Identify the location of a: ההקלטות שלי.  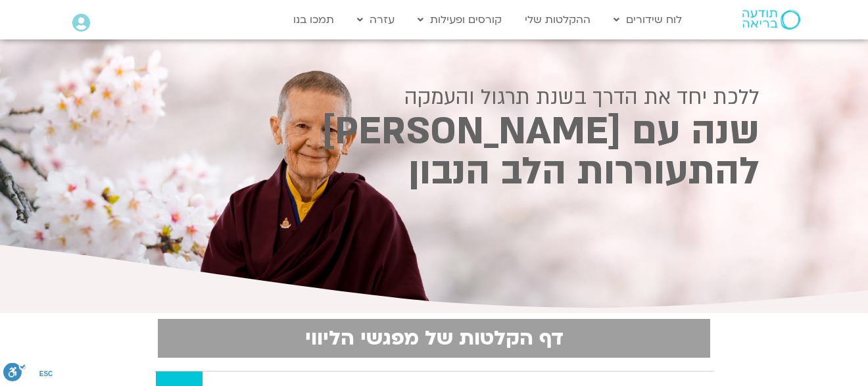
(558, 20).